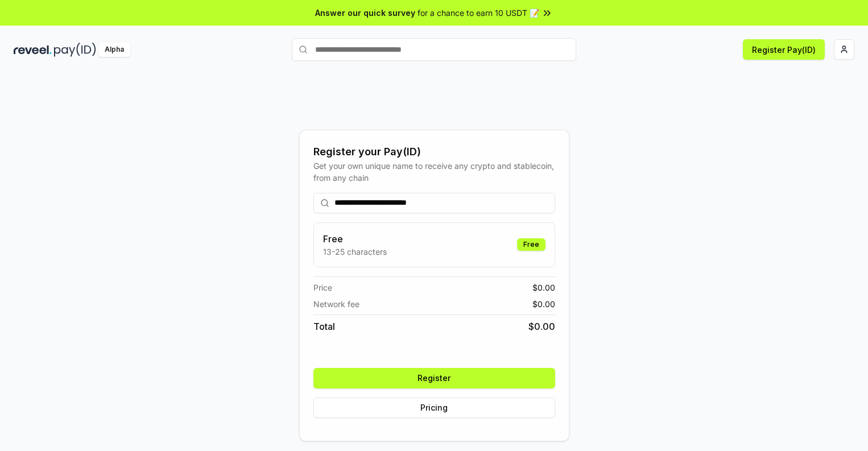  Describe the element at coordinates (355, 252) in the screenshot. I see `p: 13-25 characters` at that location.